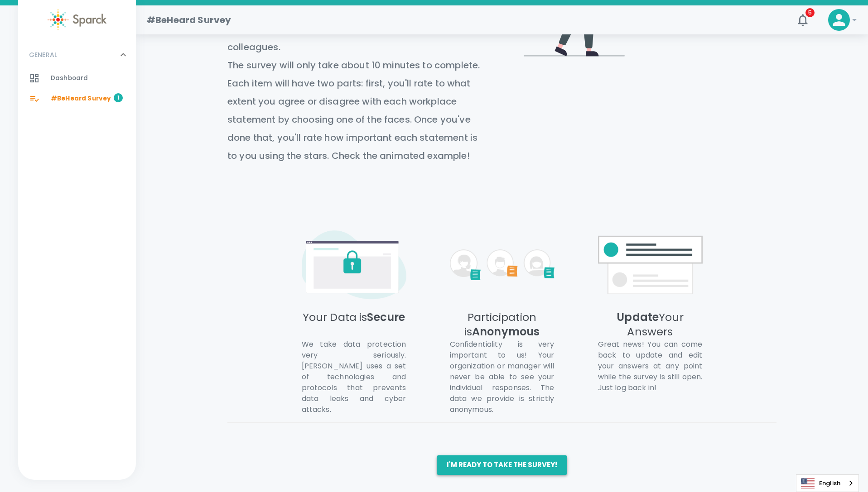 This screenshot has width=868, height=492. Describe the element at coordinates (77, 78) in the screenshot. I see `div: Dashboard` at that location.